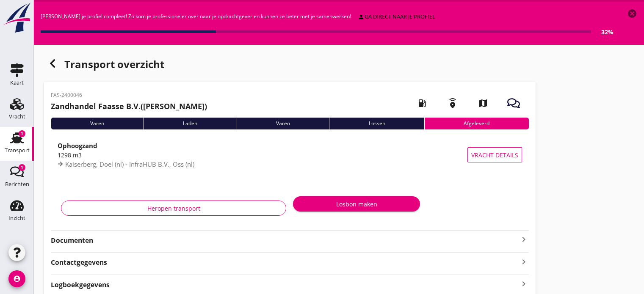  What do you see at coordinates (290, 65) in the screenshot?
I see `div: Transport overzicht` at bounding box center [290, 65].